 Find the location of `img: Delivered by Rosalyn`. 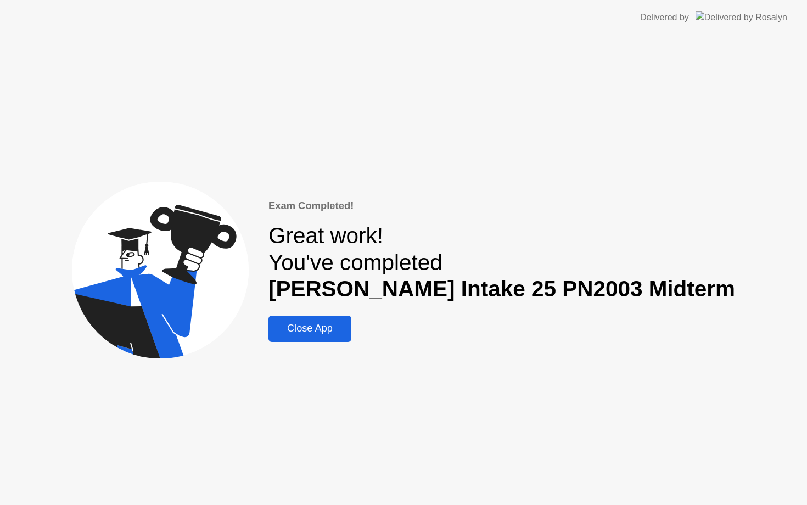

img: Delivered by Rosalyn is located at coordinates (741, 17).